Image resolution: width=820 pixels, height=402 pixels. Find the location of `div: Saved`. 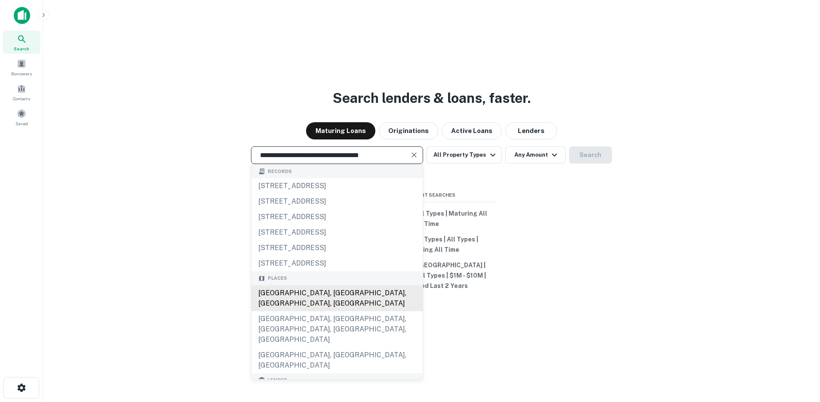

div: Saved is located at coordinates (22, 117).